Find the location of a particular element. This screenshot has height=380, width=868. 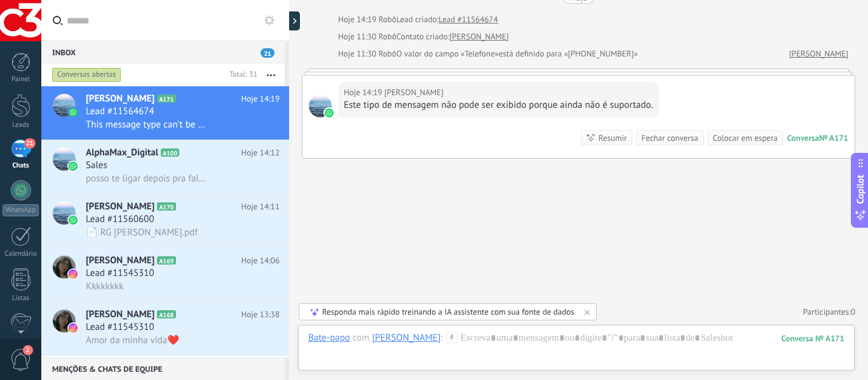

span: This message type can’t be displayed because it’s not supported yet. is located at coordinates (147, 124).